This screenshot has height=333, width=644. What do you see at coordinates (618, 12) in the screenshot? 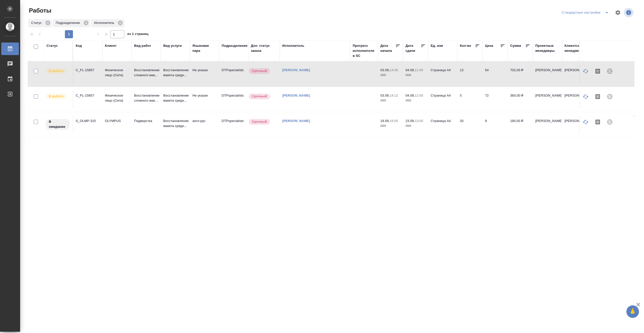
I see `span: Настроить таблицу` at bounding box center [618, 12].